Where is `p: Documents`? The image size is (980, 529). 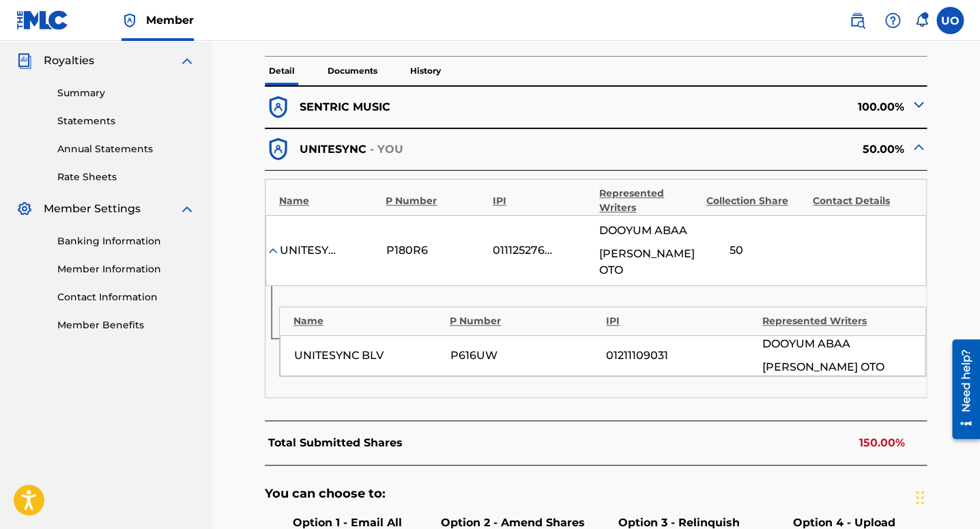
p: Documents is located at coordinates (352, 71).